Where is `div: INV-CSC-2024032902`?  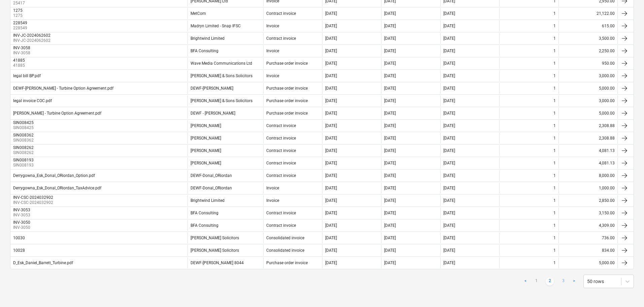 div: INV-CSC-2024032902 is located at coordinates (33, 197).